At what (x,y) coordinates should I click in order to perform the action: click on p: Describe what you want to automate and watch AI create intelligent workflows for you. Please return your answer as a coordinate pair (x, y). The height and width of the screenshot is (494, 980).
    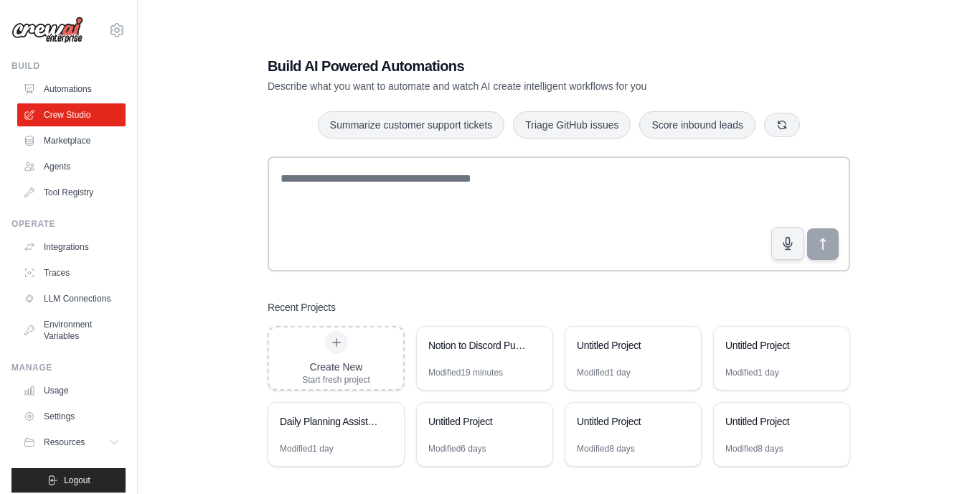
    Looking at the image, I should click on (509, 86).